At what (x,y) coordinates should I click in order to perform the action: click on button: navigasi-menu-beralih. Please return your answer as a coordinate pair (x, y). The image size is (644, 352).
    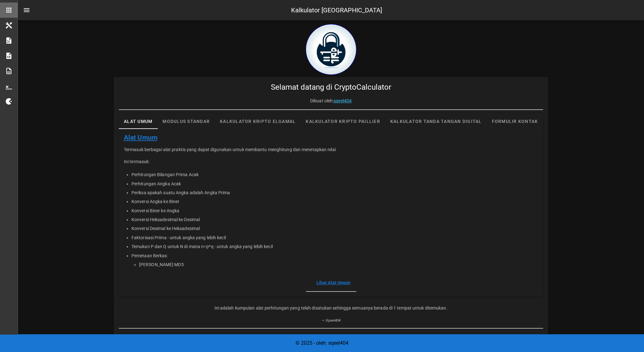
    Looking at the image, I should click on (26, 10).